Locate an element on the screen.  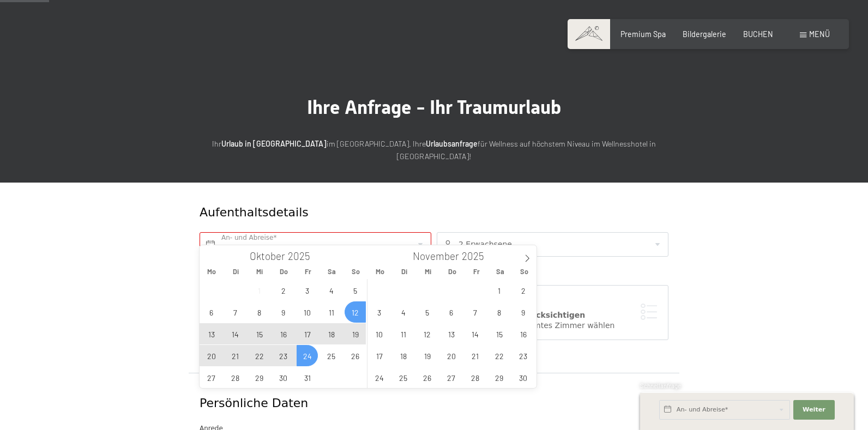
a: BUCHEN is located at coordinates (758, 34).